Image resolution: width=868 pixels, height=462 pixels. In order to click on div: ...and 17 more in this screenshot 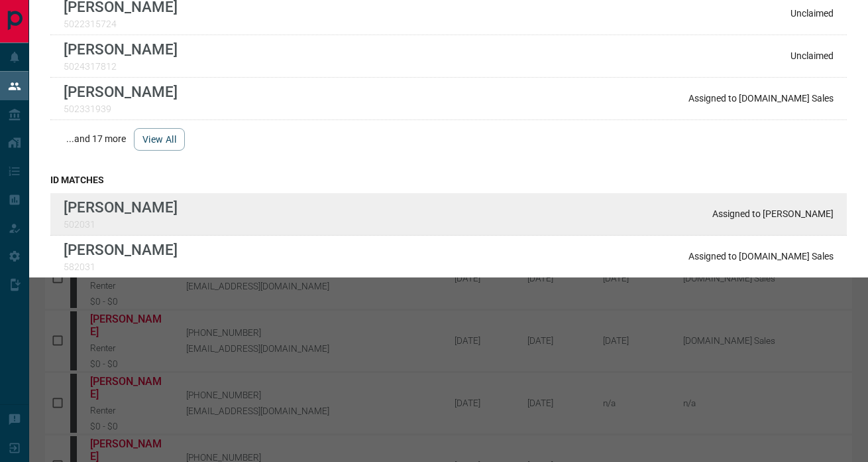, I will do `click(449, 139)`.